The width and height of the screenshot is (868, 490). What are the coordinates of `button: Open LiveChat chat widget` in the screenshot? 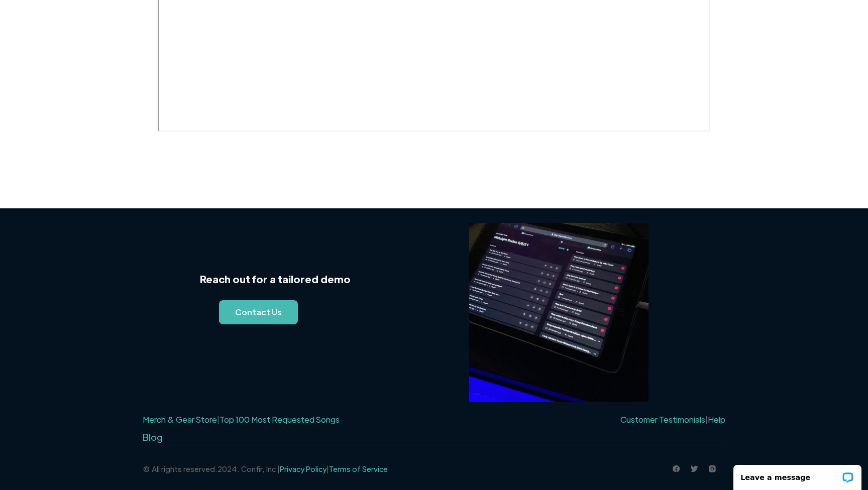 It's located at (122, 19).